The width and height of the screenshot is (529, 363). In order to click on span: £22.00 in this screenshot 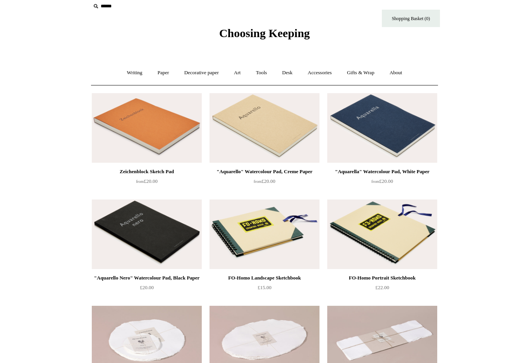, I will do `click(382, 288)`.